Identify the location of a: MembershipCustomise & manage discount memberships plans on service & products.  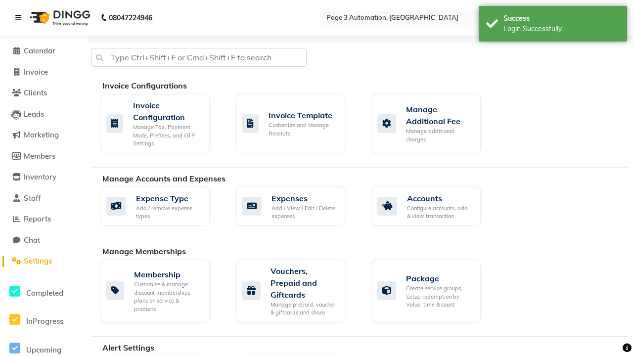
(161, 291).